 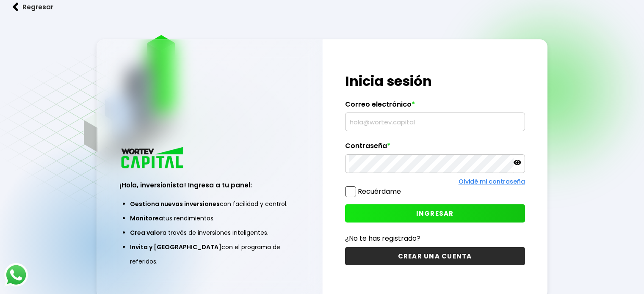 I want to click on label: Correo electrónico, so click(x=435, y=106).